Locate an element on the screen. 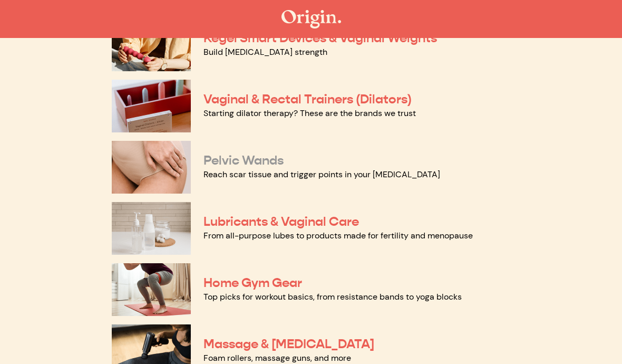  img: Lubricants & Vaginal Care is located at coordinates (151, 228).